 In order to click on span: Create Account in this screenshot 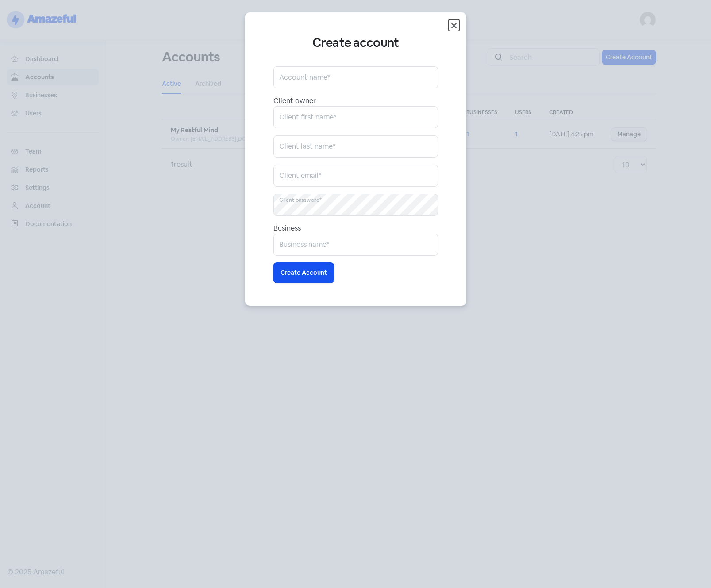, I will do `click(304, 272)`.